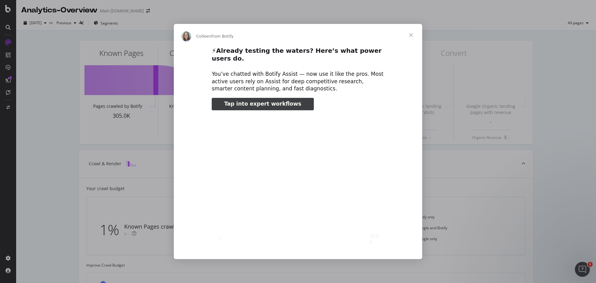 This screenshot has height=283, width=596. I want to click on div: You’ve chatted with Botify Assist — now use it like the pros. Most active users rely on Assist fo..., so click(298, 81).